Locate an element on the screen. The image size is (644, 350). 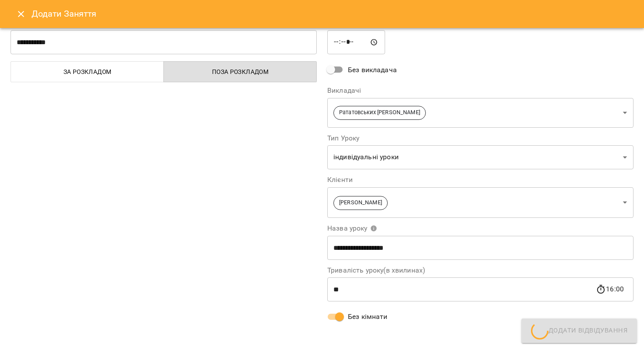
span: Без кімнати is located at coordinates (367, 317).